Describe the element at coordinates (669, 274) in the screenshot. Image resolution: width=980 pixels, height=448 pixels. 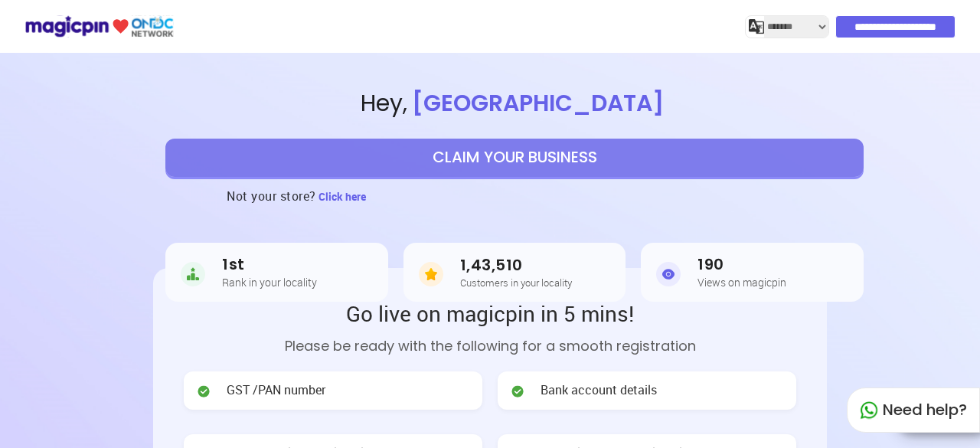
I see `img: Views` at that location.